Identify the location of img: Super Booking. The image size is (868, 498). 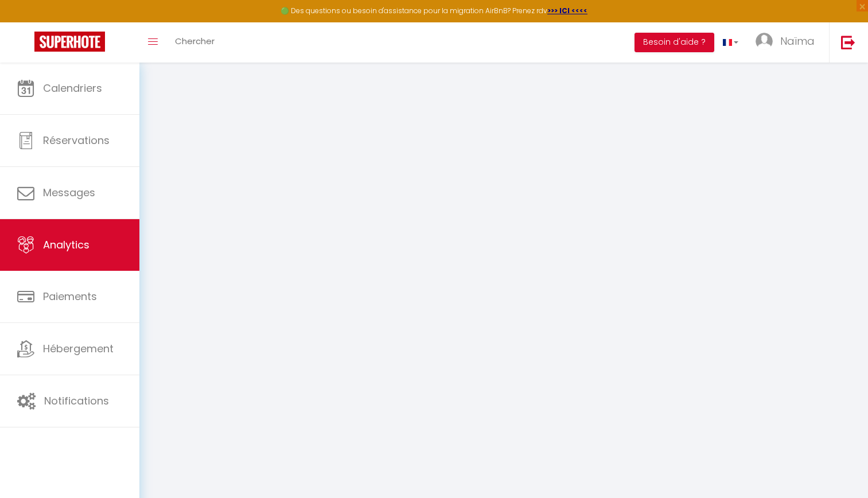
(69, 41).